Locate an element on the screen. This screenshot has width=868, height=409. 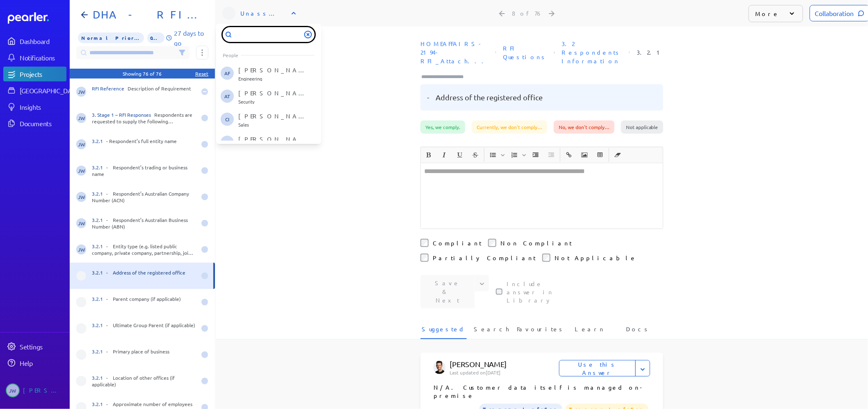
div: - Respondent’s Australian Company Number (ACN) is located at coordinates (144, 197).